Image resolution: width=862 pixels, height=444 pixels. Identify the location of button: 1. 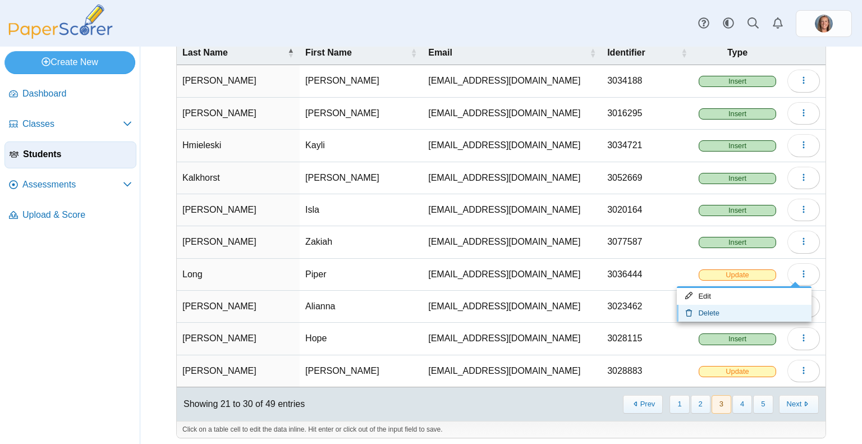
(679, 404).